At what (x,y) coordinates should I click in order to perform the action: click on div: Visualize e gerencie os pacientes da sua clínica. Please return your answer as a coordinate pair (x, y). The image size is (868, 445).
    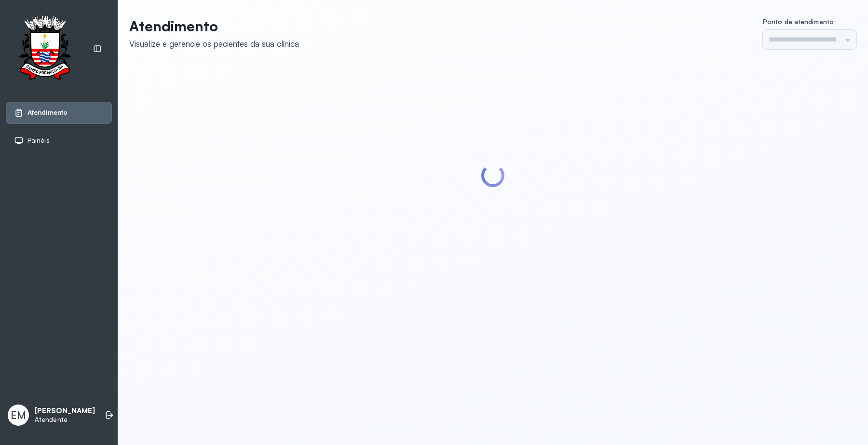
    Looking at the image, I should click on (214, 43).